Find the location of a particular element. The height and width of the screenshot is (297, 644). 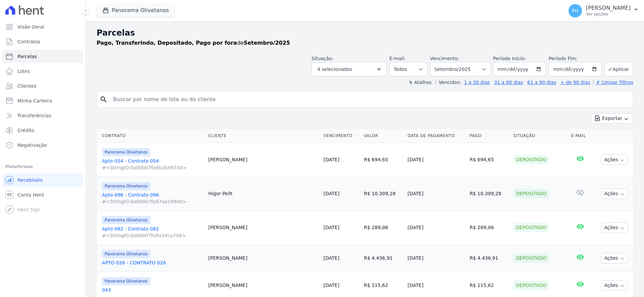

span: 4 selecionados is located at coordinates (335, 69).